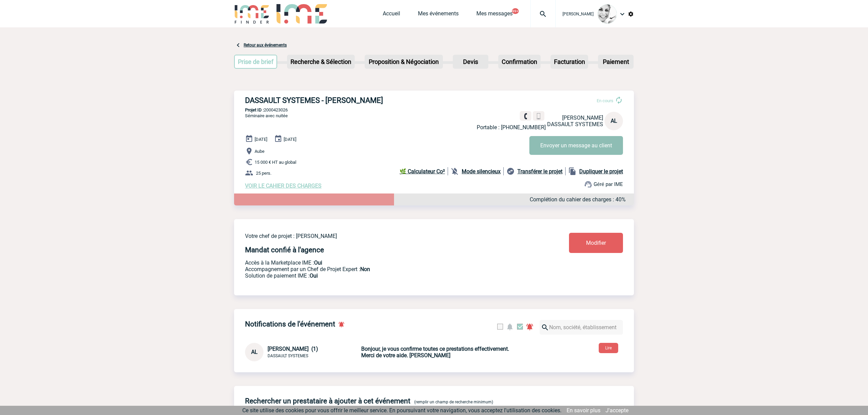 The image size is (868, 415). I want to click on b: Dupliquer le projet, so click(601, 171).